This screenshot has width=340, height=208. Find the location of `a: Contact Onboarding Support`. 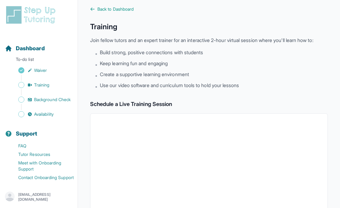

a: Contact Onboarding Support is located at coordinates (41, 177).